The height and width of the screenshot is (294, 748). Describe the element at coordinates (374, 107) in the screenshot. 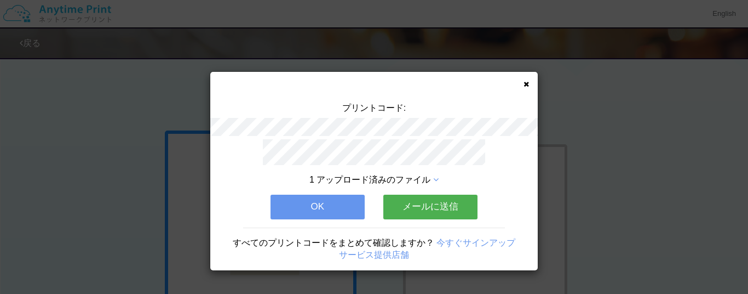

I see `span: プリントコード:` at that location.